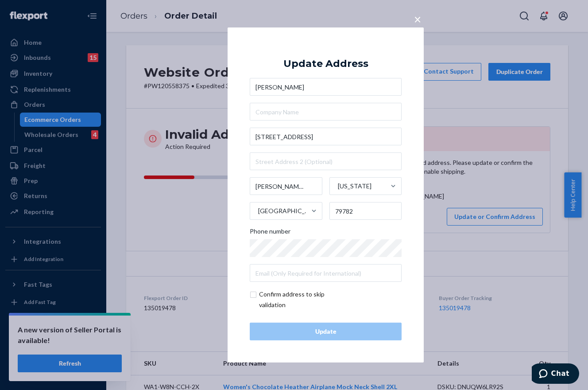 The image size is (588, 390). Describe the element at coordinates (325, 161) in the screenshot. I see `input: Street Address 2 (Optional)` at that location.